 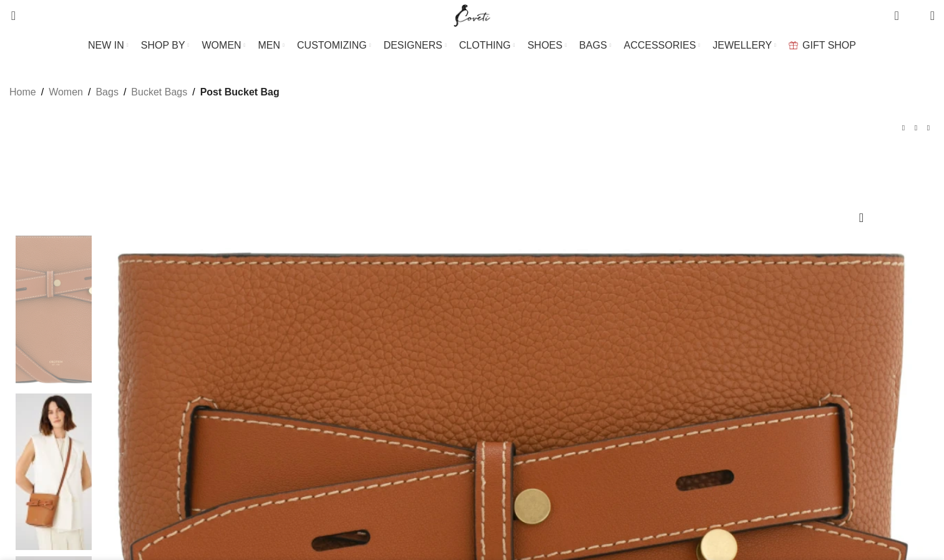 What do you see at coordinates (144, 93) in the screenshot?
I see `nav: Breadcrumb` at bounding box center [144, 93].